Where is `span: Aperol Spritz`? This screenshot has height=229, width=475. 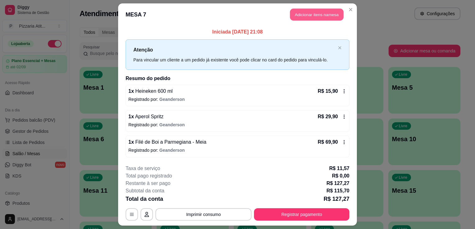 span: Aperol Spritz is located at coordinates (148, 116).